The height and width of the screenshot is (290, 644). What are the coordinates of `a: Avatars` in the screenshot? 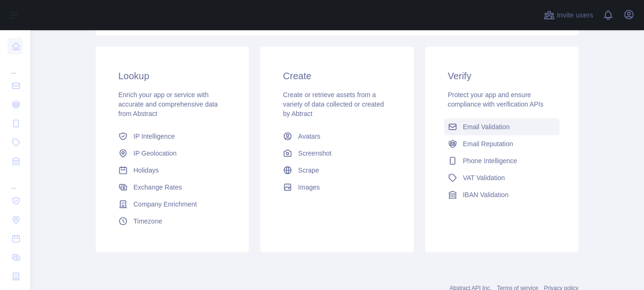 It's located at (337, 136).